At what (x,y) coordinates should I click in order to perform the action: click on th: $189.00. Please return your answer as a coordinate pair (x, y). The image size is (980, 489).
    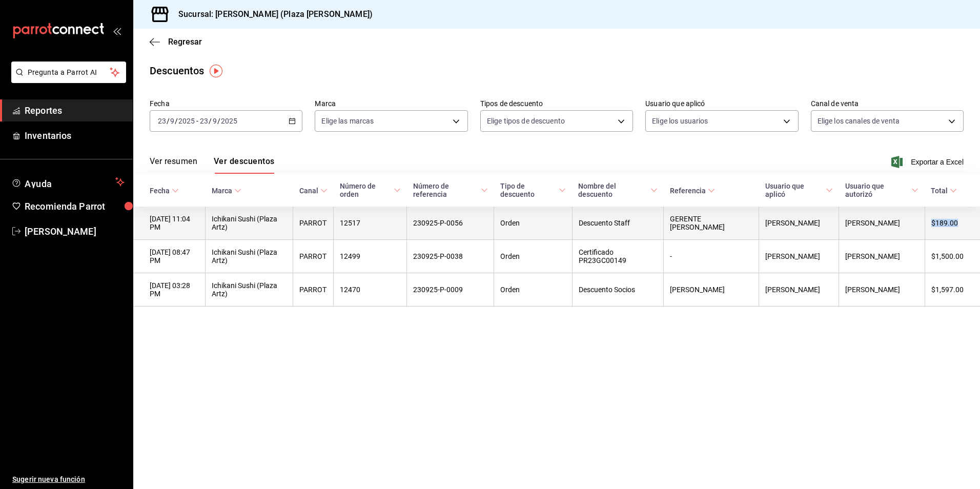
    Looking at the image, I should click on (952, 223).